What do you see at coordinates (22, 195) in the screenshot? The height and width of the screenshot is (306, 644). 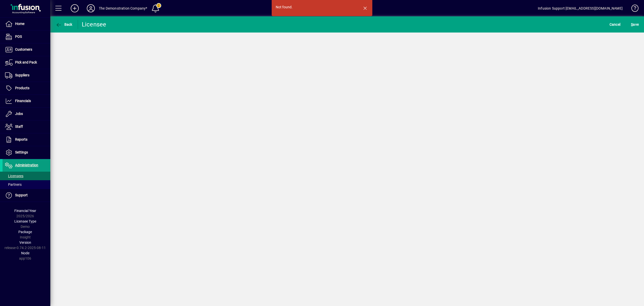 I see `span: Support` at bounding box center [22, 195].